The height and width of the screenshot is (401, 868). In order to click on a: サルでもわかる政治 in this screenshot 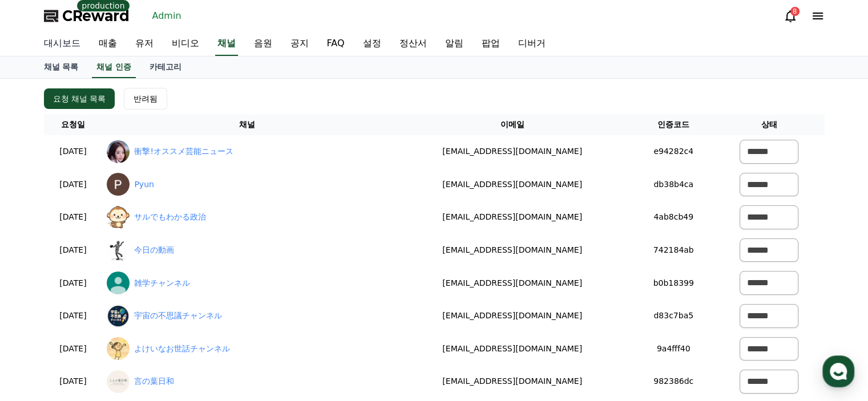, I will do `click(170, 217)`.